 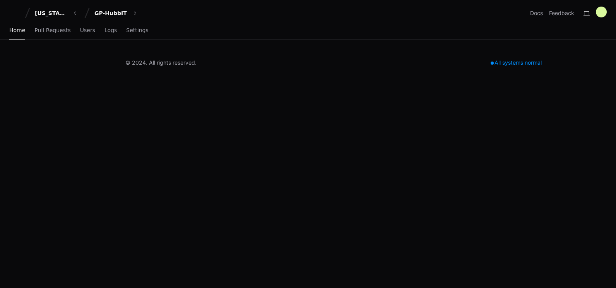 What do you see at coordinates (52, 30) in the screenshot?
I see `span: Pull Requests` at bounding box center [52, 30].